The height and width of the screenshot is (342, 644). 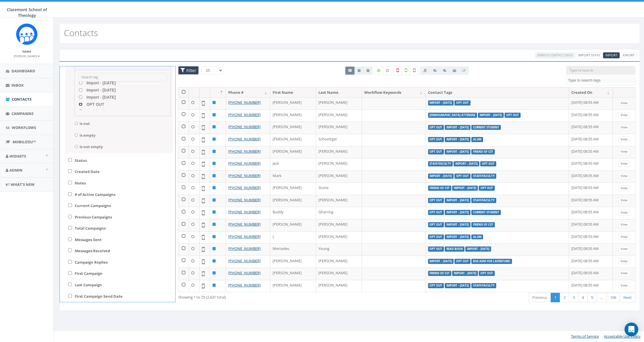 I want to click on label: Data not Enriched, so click(x=387, y=71).